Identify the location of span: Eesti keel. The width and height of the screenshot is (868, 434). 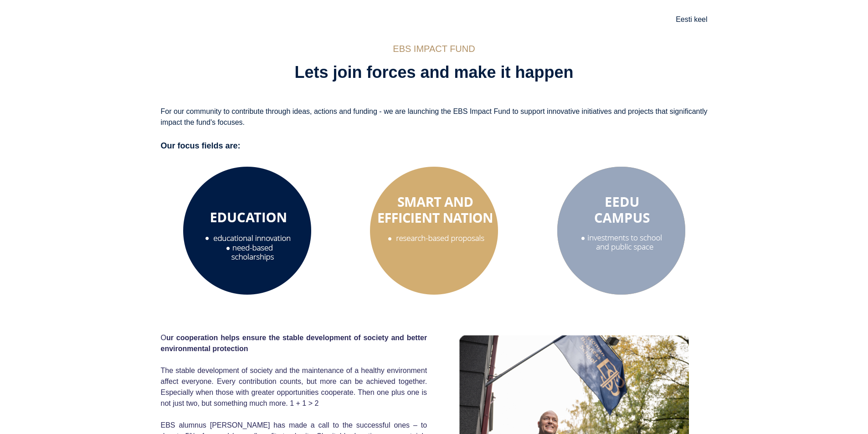
(691, 19).